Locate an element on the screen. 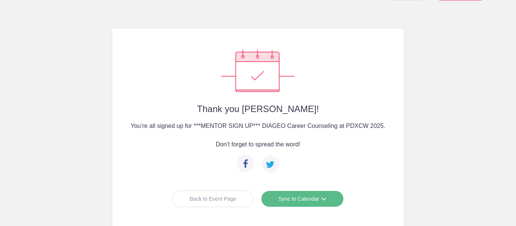  h4: Don’t forget to spread the word! is located at coordinates (258, 145).